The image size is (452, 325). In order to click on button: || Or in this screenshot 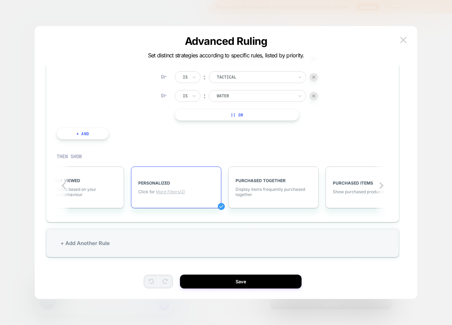, I will do `click(237, 115)`.